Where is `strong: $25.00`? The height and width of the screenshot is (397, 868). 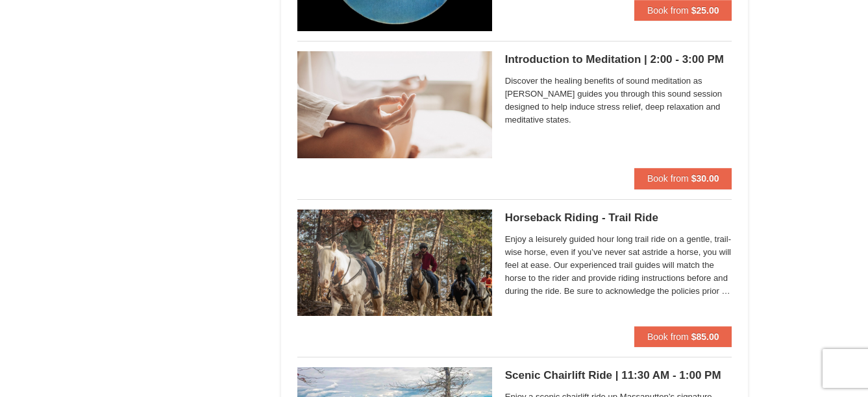 strong: $25.00 is located at coordinates (705, 11).